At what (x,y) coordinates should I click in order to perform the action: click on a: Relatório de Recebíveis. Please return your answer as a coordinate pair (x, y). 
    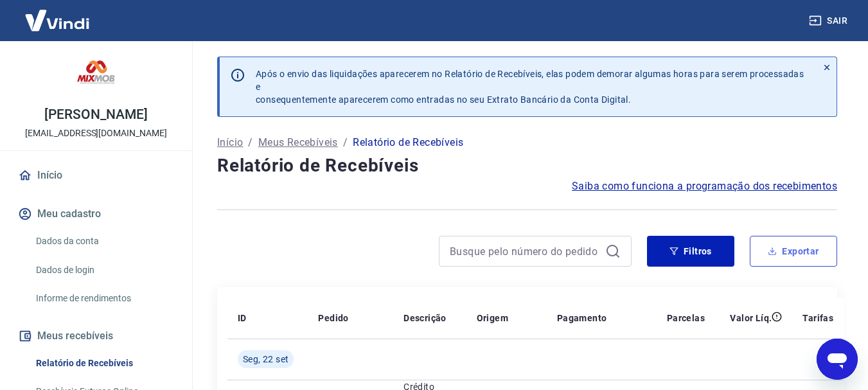
    Looking at the image, I should click on (103, 363).